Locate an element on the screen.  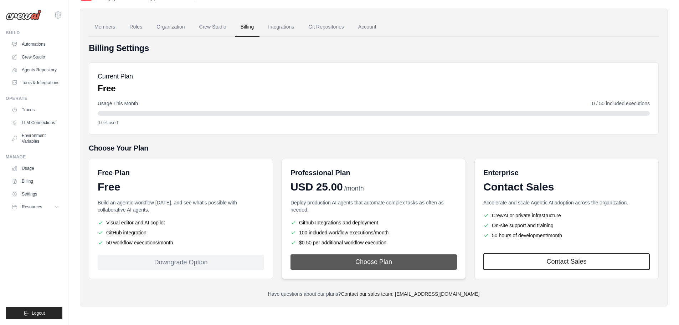
span: Logout is located at coordinates (38, 313).